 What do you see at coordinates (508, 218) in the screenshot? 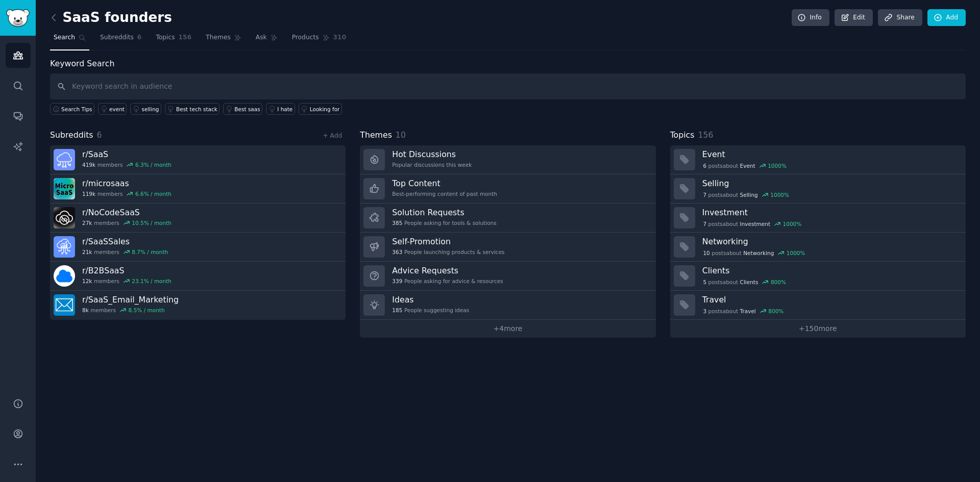
I see `a: Solution Requests385People asking for tools & solutions` at bounding box center [508, 218].